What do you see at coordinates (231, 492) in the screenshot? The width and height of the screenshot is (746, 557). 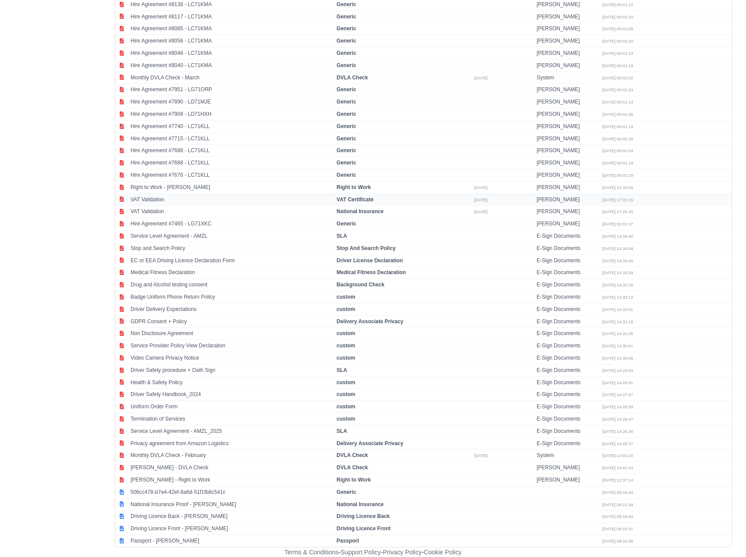 I see `td: 506cc478-b7e4-42ef-8a6d-51f1fb6c541c` at bounding box center [231, 492].